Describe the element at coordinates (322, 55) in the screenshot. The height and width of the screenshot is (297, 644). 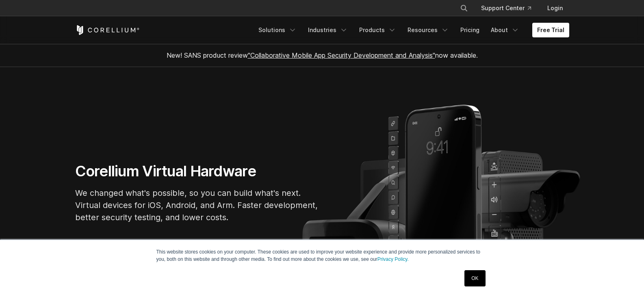
I see `span: New! SANS product review now available.` at that location.